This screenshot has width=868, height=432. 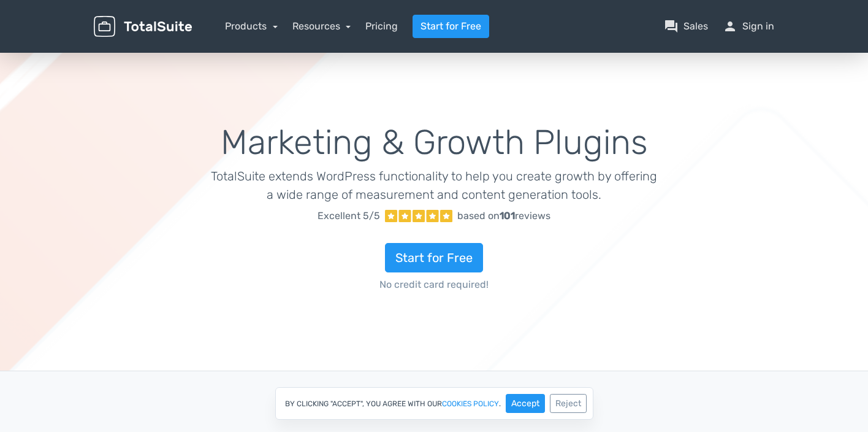 I want to click on a: Resources, so click(x=322, y=25).